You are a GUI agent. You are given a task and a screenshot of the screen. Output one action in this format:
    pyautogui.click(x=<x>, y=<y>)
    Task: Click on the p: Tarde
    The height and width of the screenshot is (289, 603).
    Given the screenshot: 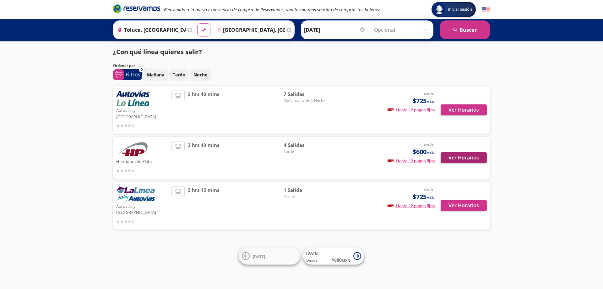 What is the action you would take?
    pyautogui.click(x=179, y=74)
    